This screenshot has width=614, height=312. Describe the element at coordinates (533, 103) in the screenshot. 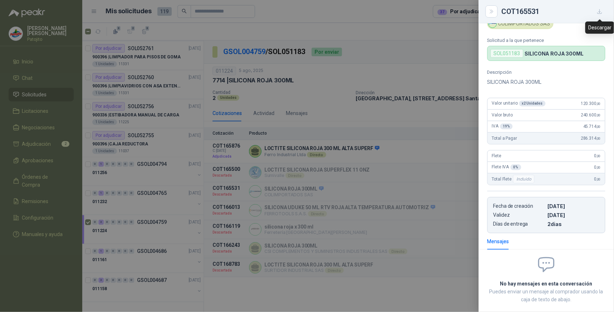

I see `div: x 2 Unidades` at that location.